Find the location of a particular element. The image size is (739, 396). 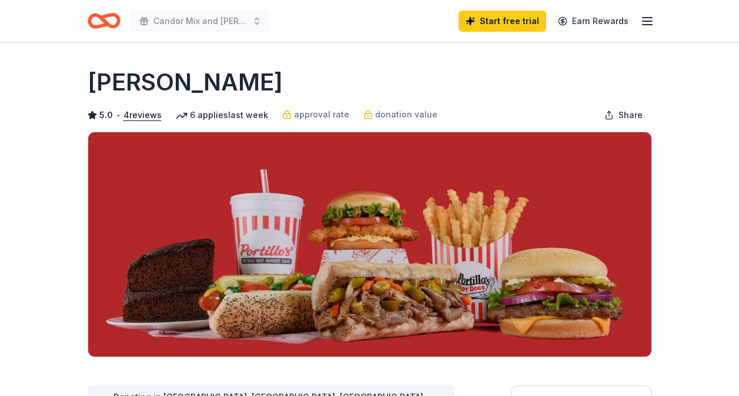

button: Share is located at coordinates (623, 115).